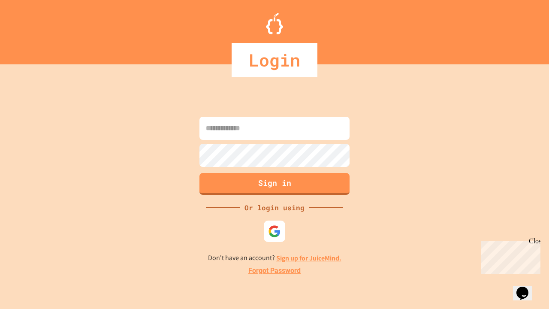 The width and height of the screenshot is (549, 309). Describe the element at coordinates (274, 24) in the screenshot. I see `img: Logo.svg` at that location.